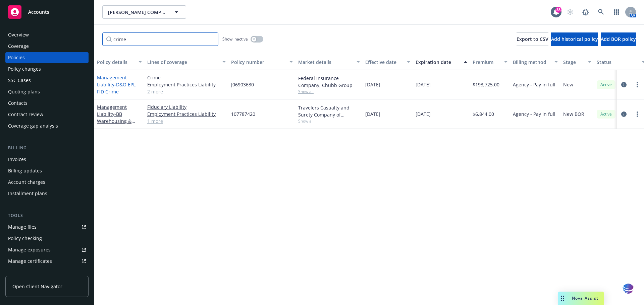 Image resolution: width=644 pixels, height=305 pixels. Describe the element at coordinates (329, 92) in the screenshot. I see `span: Show all` at that location.